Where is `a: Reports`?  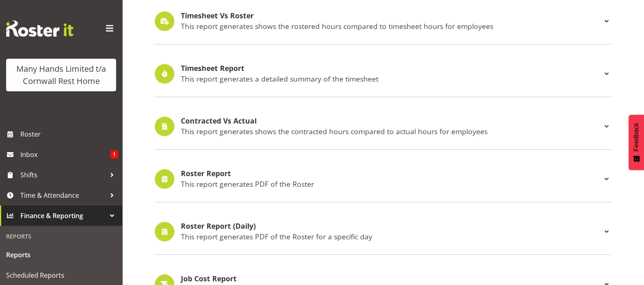
a: Reports is located at coordinates (61, 255).